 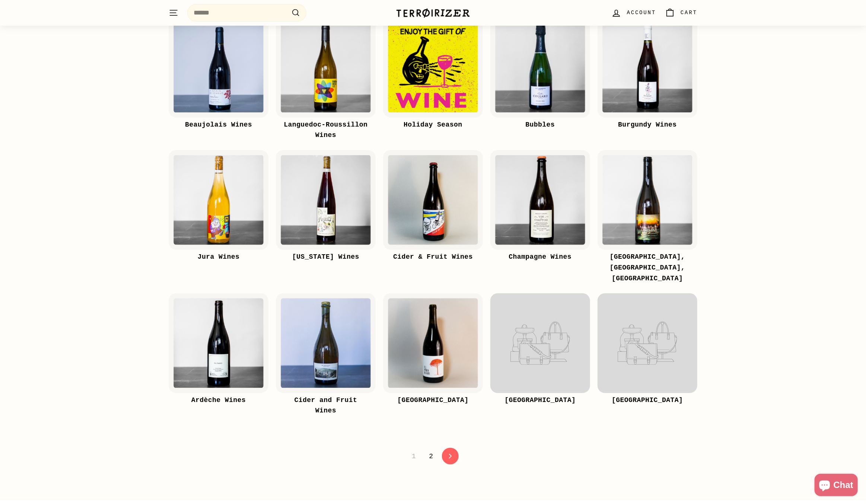 I want to click on span: 1, so click(x=414, y=457).